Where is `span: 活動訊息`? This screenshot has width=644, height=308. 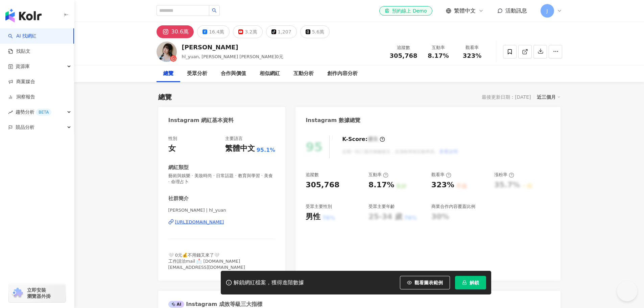 span: 活動訊息 is located at coordinates (517, 10).